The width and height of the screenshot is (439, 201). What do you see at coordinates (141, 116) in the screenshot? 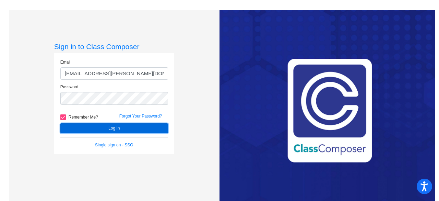
I see `a: Forgot Your Password?` at bounding box center [141, 116].